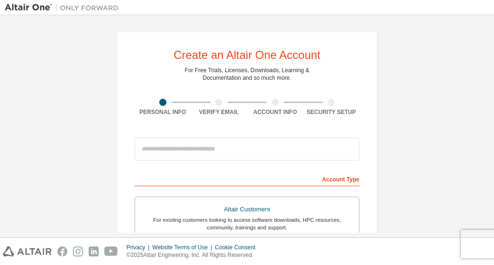 The width and height of the screenshot is (494, 265). I want to click on div: Create an Altair One Account, so click(247, 55).